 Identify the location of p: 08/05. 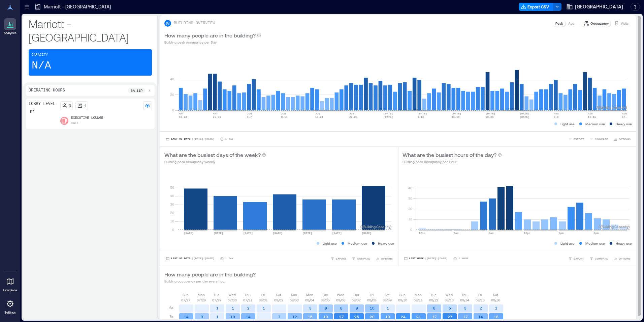
(325, 300).